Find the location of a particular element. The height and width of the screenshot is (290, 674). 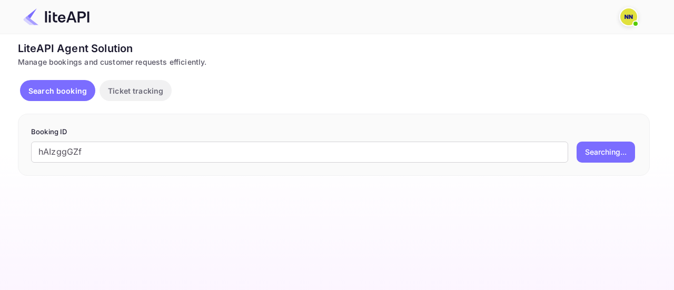

input: Enter Booking ID (e.g., 63782194) is located at coordinates (300, 152).